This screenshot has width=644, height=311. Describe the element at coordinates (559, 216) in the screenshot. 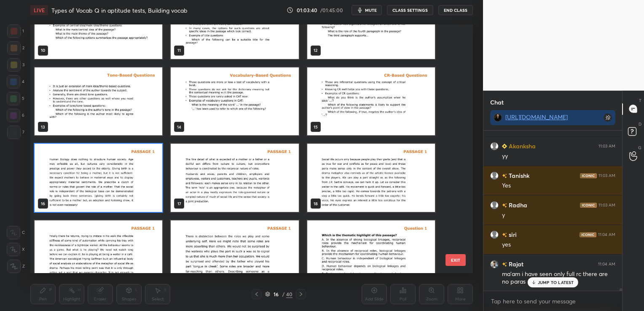

I see `div: y` at that location.